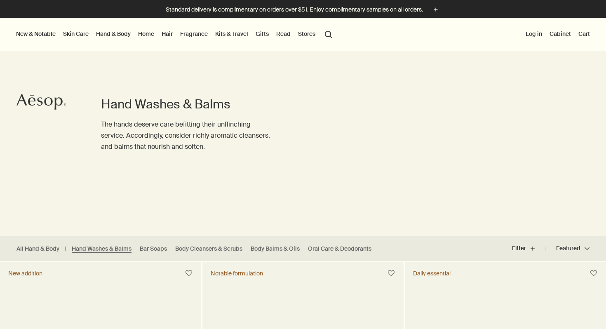 The height and width of the screenshot is (329, 606). What do you see at coordinates (153, 249) in the screenshot?
I see `a: Bar Soaps` at bounding box center [153, 249].